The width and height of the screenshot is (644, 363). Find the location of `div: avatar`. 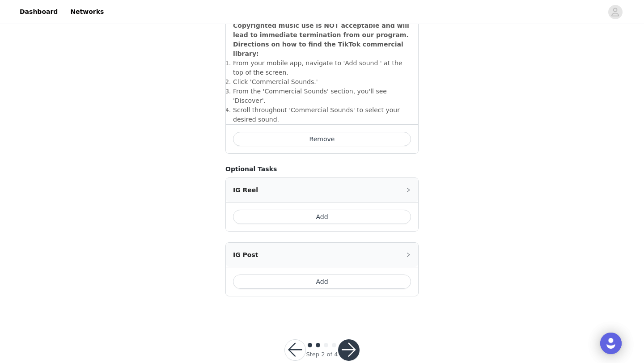

div: avatar is located at coordinates (615, 12).